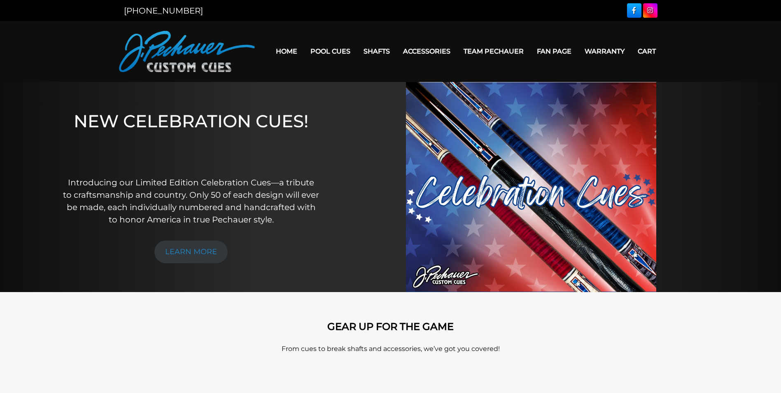 This screenshot has height=393, width=781. Describe the element at coordinates (191, 138) in the screenshot. I see `h1: NEW CELEBRATION CUES!` at that location.